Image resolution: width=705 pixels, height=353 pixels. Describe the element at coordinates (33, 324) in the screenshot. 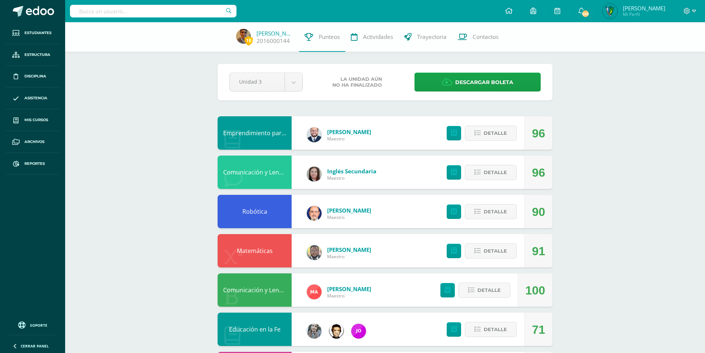

I see `a: Soporte` at that location.